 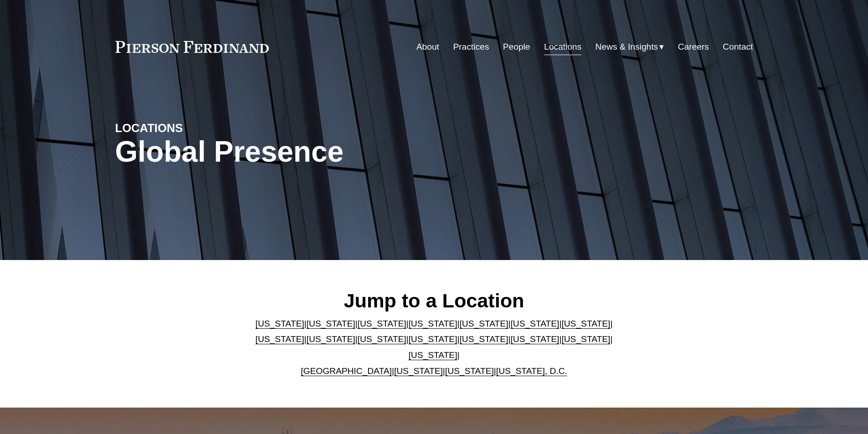 I want to click on a: Careers, so click(x=694, y=47).